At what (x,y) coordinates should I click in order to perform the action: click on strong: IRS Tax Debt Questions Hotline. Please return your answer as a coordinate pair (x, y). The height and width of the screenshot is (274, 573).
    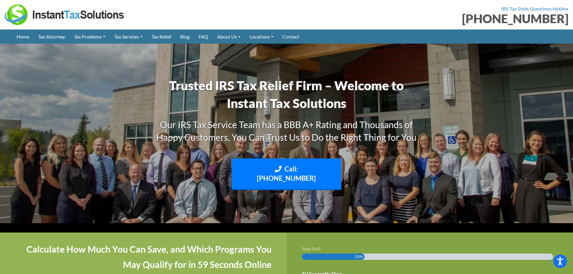
    Looking at the image, I should click on (535, 8).